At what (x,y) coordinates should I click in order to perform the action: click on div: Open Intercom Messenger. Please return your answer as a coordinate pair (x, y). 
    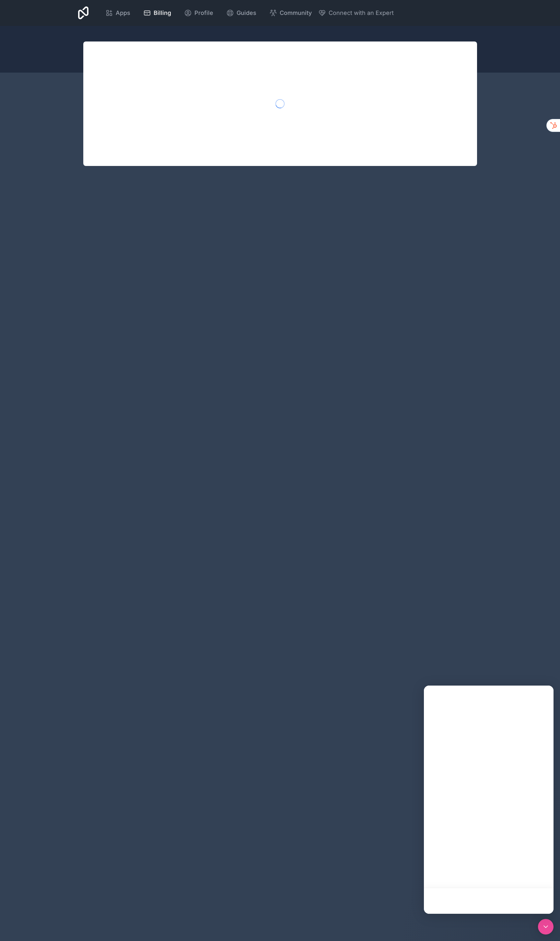
    Looking at the image, I should click on (546, 927).